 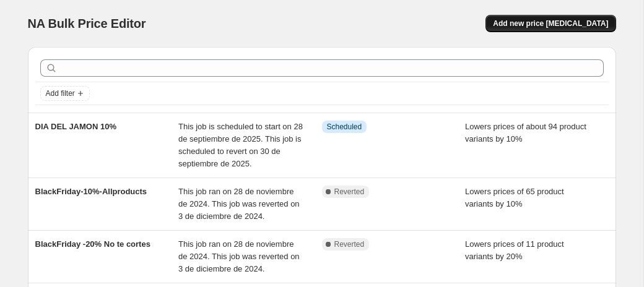 What do you see at coordinates (515, 250) in the screenshot?
I see `span: Lowers prices of 11 product variants by 20%` at bounding box center [515, 250].